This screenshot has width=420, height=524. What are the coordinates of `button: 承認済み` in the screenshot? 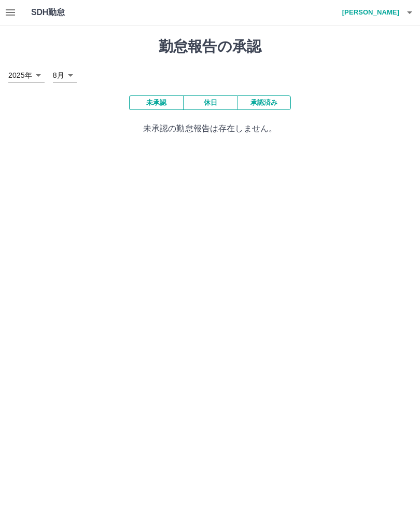 It's located at (264, 103).